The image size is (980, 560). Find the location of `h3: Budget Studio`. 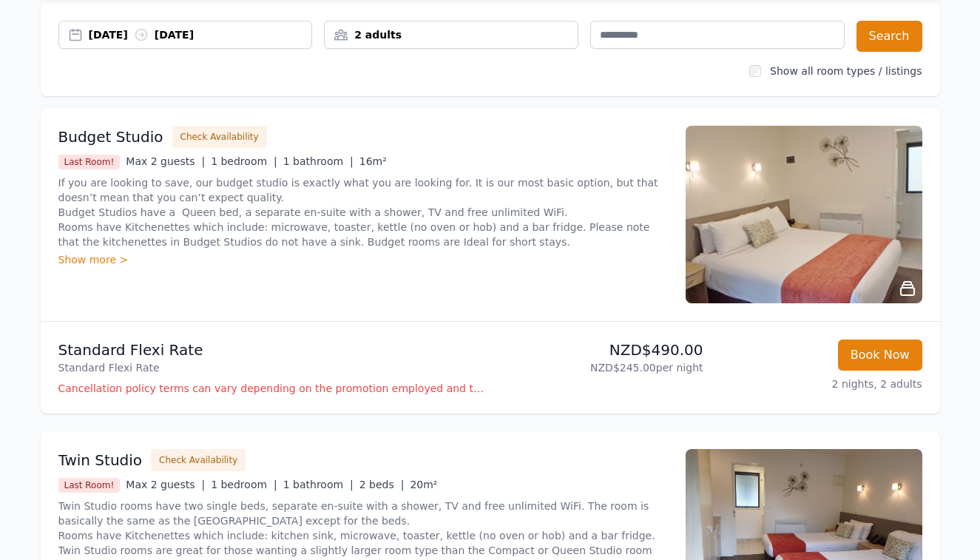

h3: Budget Studio is located at coordinates (111, 137).